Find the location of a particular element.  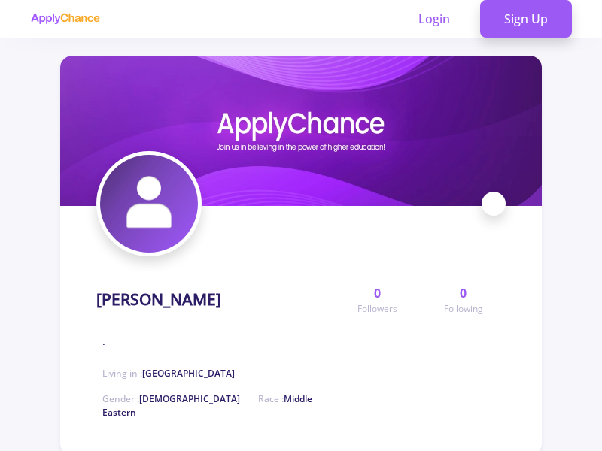

span: Race : is located at coordinates (207, 405).